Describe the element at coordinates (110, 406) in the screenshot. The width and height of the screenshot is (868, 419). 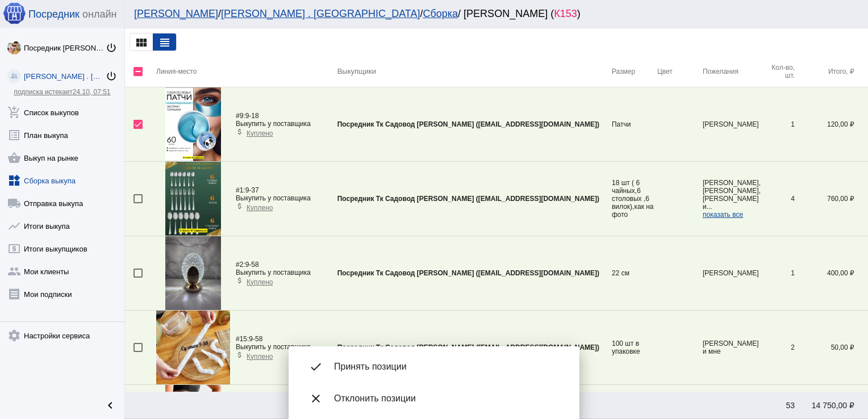
I see `mat-icon: chevron_left` at that location.